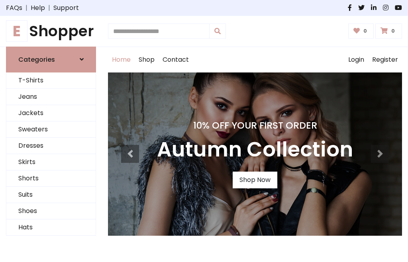 The width and height of the screenshot is (408, 262). What do you see at coordinates (51, 228) in the screenshot?
I see `a: Hats` at bounding box center [51, 228].